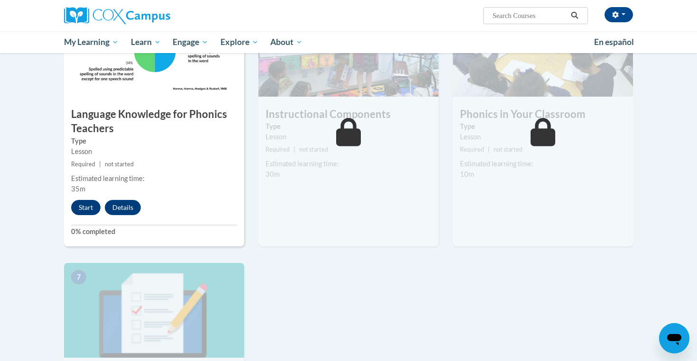  What do you see at coordinates (348, 114) in the screenshot?
I see `h3: Instructional Components` at bounding box center [348, 114].